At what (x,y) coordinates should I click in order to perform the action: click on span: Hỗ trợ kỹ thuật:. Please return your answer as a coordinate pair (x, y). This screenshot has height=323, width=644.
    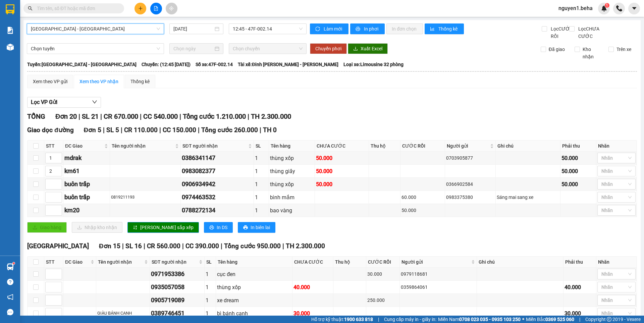
    Looking at the image, I should click on (342, 319).